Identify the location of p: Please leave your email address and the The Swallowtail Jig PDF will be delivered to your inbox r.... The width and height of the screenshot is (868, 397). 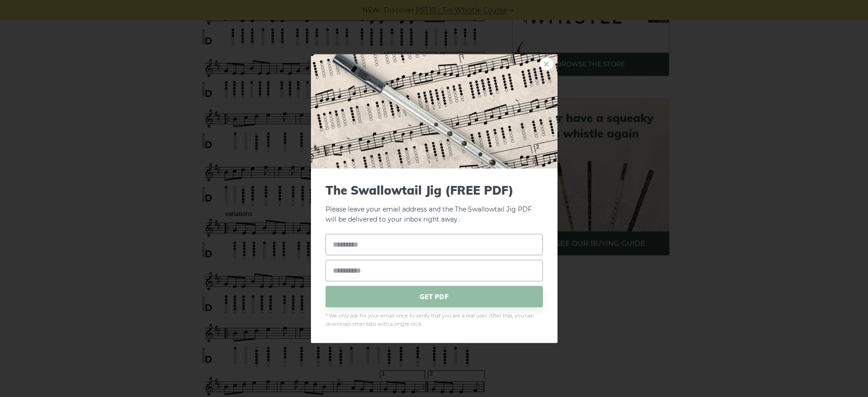
(434, 203).